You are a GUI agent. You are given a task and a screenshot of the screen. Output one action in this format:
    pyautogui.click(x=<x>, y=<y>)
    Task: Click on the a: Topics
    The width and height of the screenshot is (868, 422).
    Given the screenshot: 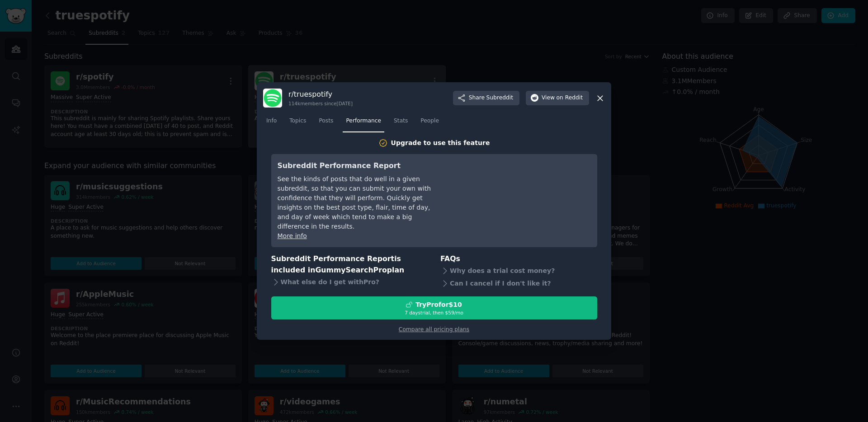 What is the action you would take?
    pyautogui.click(x=298, y=123)
    